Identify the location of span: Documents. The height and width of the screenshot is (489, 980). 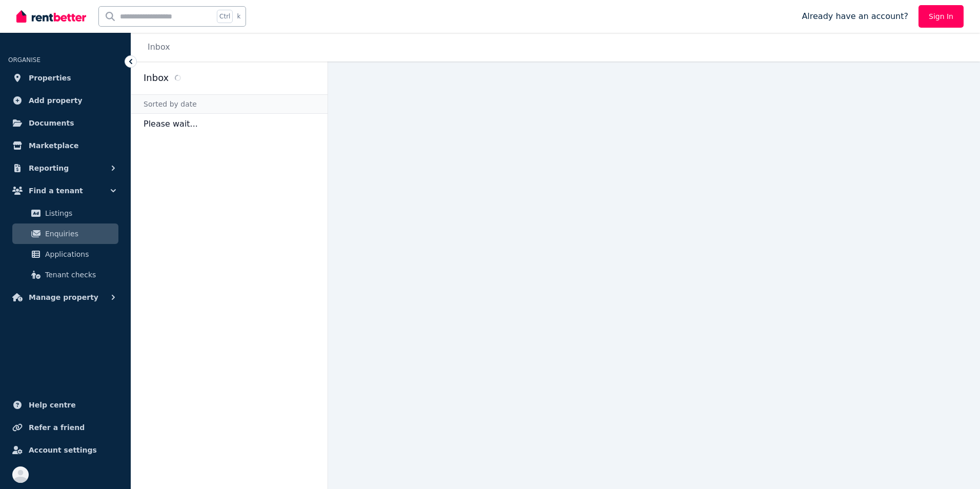
(51, 123).